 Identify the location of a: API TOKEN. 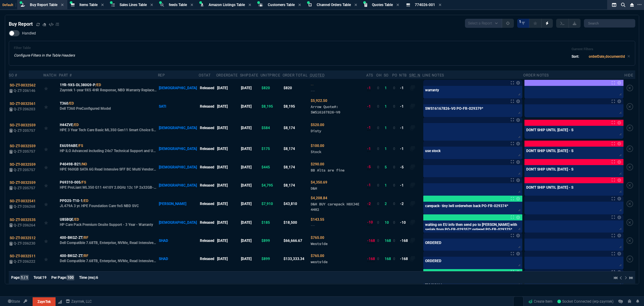
(25, 301).